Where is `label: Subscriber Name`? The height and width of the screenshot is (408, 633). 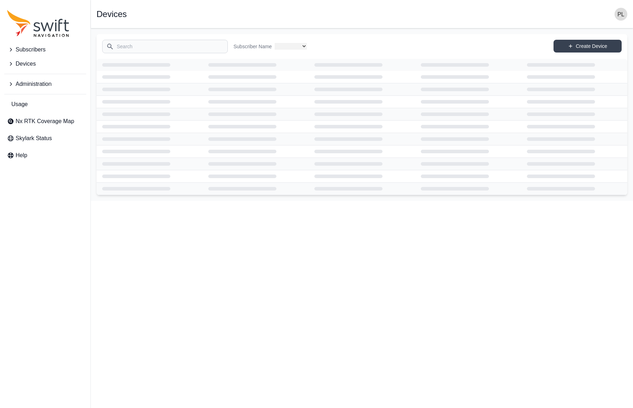 label: Subscriber Name is located at coordinates (253, 46).